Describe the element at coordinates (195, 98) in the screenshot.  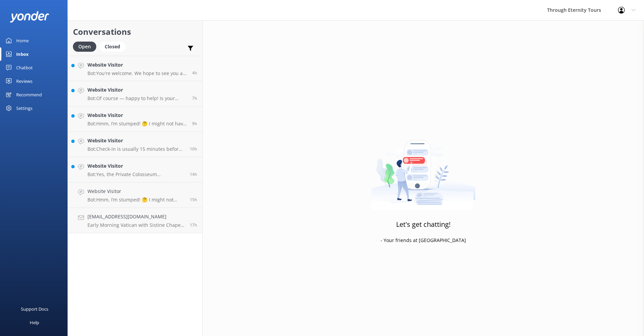
I see `span: 03:20am 19-Aug-2025 (UTC +02:00) Europe/Amsterdam` at that location.